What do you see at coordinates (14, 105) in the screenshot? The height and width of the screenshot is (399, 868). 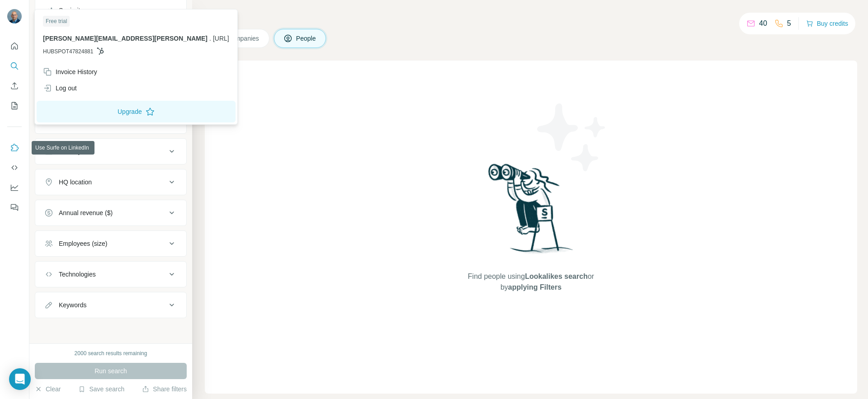 I see `button: My lists` at bounding box center [14, 105].